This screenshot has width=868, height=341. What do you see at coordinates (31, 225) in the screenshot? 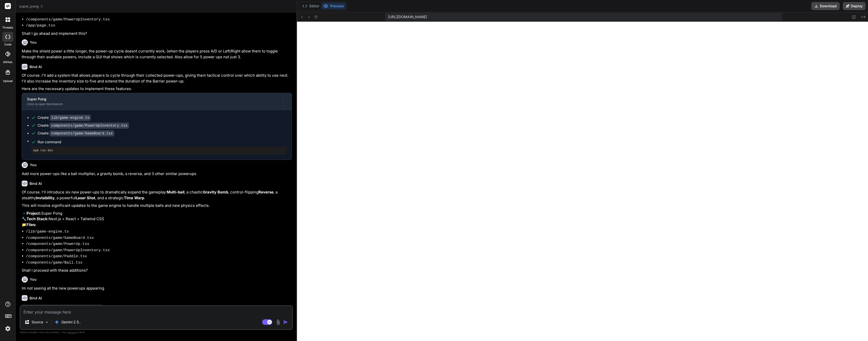
I see `strong: Files:` at bounding box center [31, 225].